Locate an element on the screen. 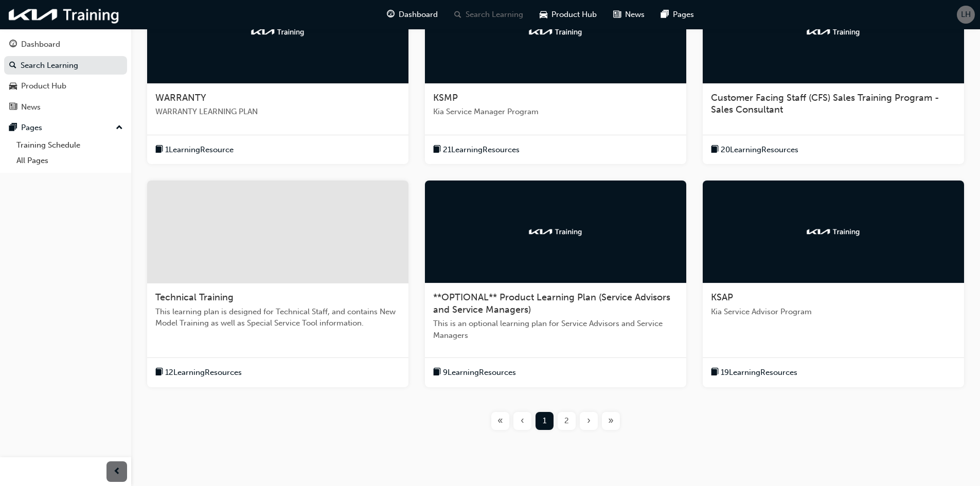 The width and height of the screenshot is (980, 486). button: book-icon9LearningResources is located at coordinates (474, 373).